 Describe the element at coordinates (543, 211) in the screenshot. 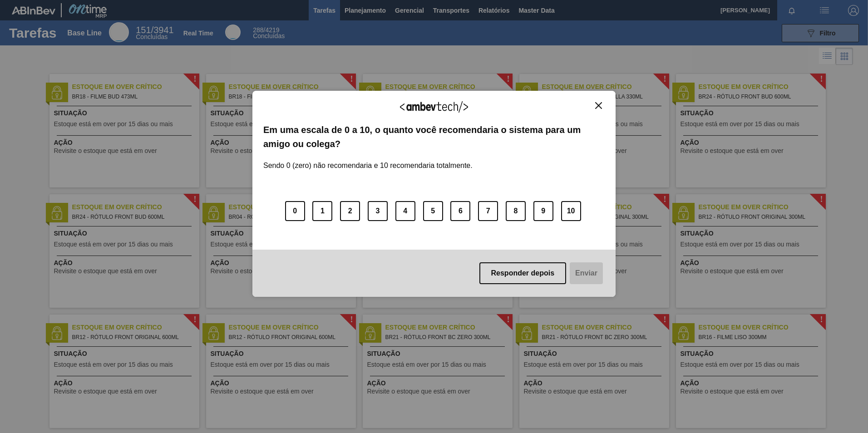

I see `button: 9` at that location.